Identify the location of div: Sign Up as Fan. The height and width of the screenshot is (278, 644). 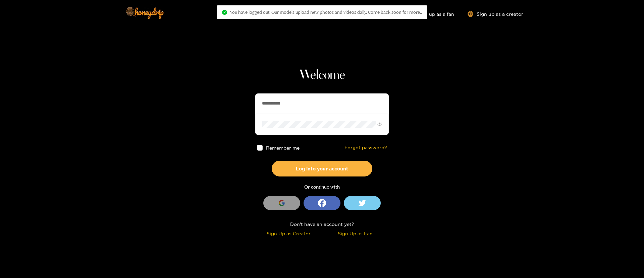
(355, 233).